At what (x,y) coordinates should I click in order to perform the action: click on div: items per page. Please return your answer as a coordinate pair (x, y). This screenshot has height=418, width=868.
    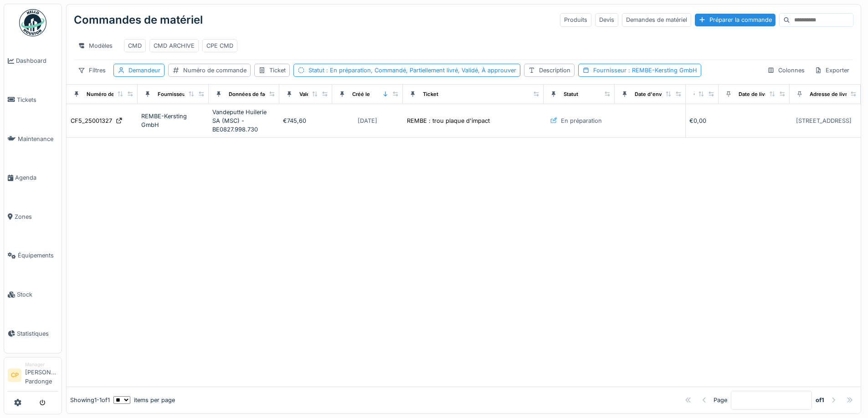
    Looking at the image, I should click on (144, 400).